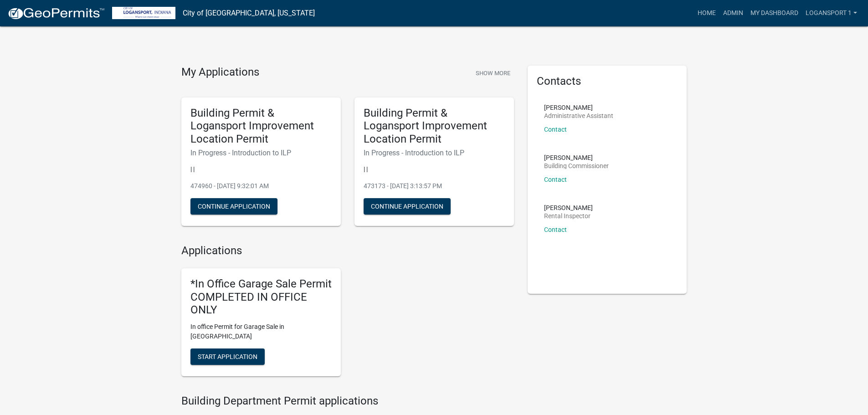 This screenshot has width=868, height=415. Describe the element at coordinates (348, 401) in the screenshot. I see `h4: Building Department Permit applications` at that location.